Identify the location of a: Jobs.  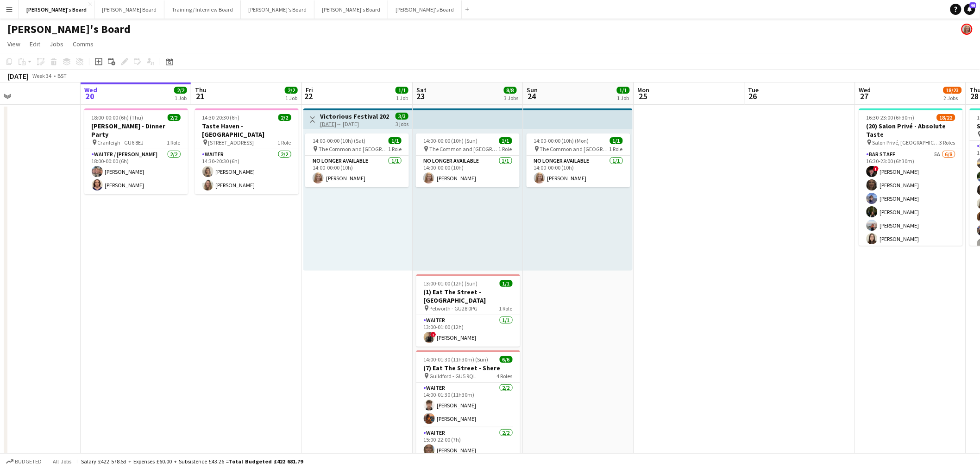
(57, 44).